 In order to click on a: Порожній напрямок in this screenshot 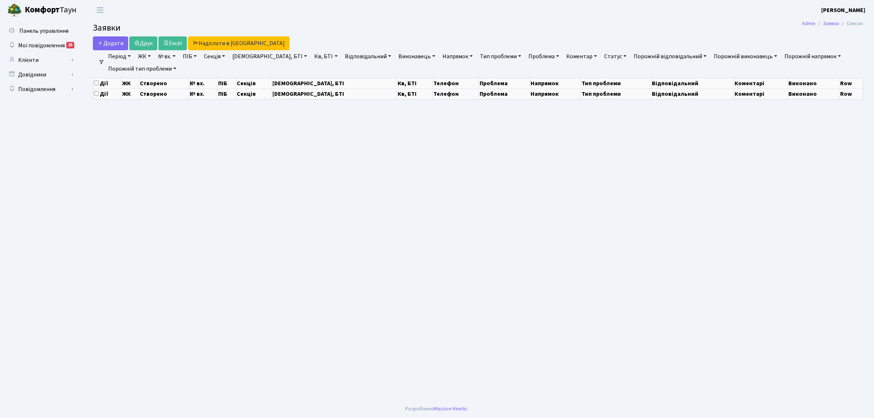, I will do `click(813, 56)`.